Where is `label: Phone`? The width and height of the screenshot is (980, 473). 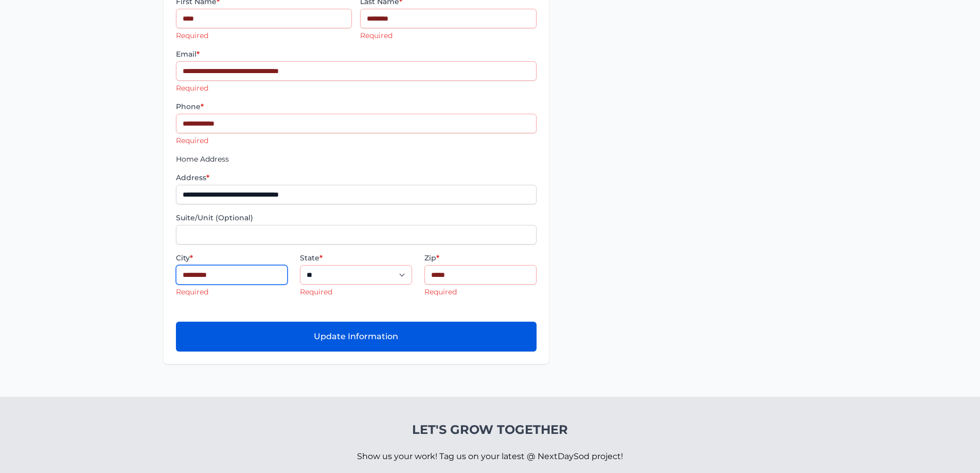
label: Phone is located at coordinates (356, 107).